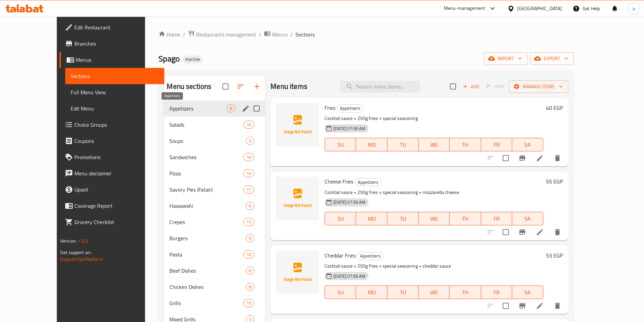 The image size is (644, 322). Describe the element at coordinates (250, 271) in the screenshot. I see `span: 6` at that location.